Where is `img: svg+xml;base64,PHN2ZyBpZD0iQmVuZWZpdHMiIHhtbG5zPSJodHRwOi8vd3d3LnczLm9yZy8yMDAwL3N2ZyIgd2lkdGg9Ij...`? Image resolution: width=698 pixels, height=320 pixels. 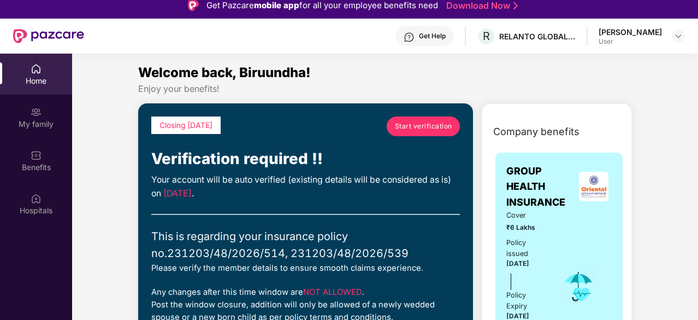
img: svg+xml;base64,PHN2ZyBpZD0iQmVuZWZpdHMiIHhtbG5zPSJodHRwOi8vd3d3LnczLm9yZy8yMDAwL3N2ZyIgd2lkdGg9Ij... is located at coordinates (36, 155).